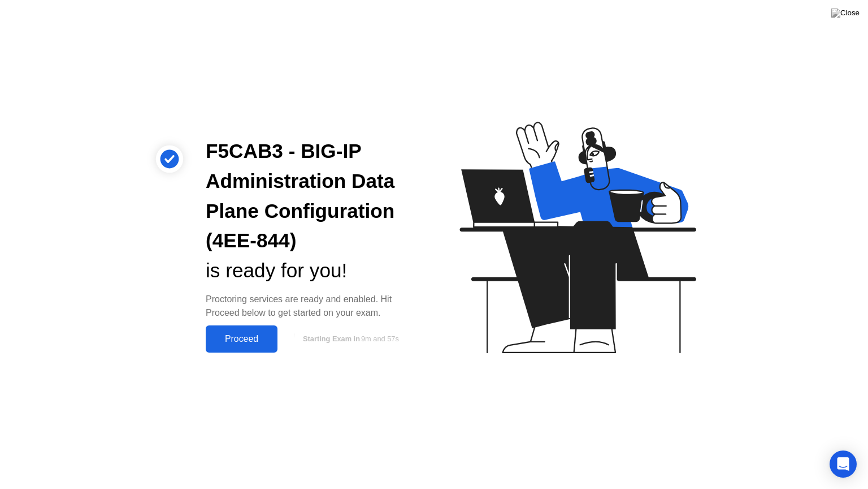  Describe the element at coordinates (241, 339) in the screenshot. I see `button: Proceed` at that location.